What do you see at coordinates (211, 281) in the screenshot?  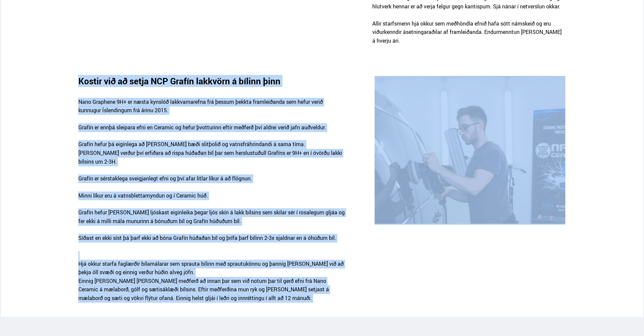 I see `p: Hjá okkur starfa faglærðir bílamálarar sem sprauta bílinn með sprautukönnu og þannig [PERSON_NAME...` at bounding box center [211, 281].